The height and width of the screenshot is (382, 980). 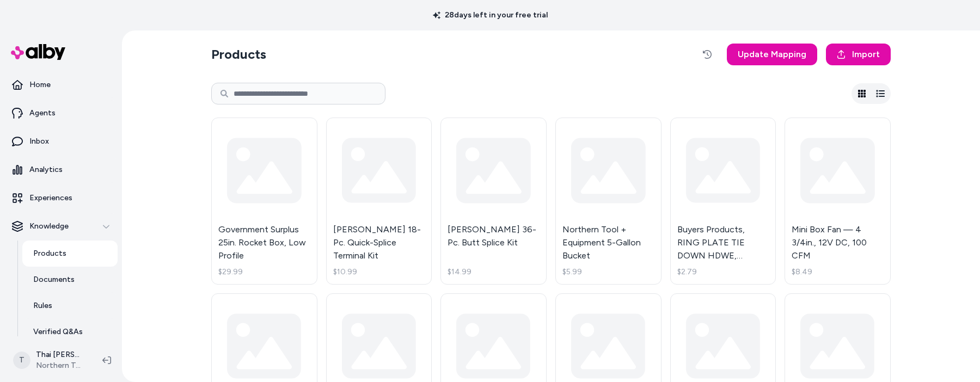 I want to click on p: 28 days left in your free trial, so click(x=490, y=15).